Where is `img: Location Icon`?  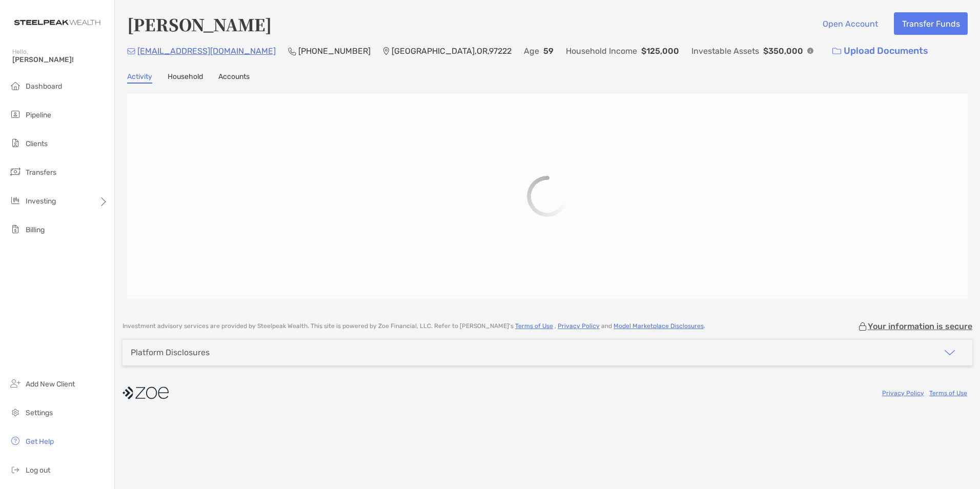
img: Location Icon is located at coordinates (386, 52).